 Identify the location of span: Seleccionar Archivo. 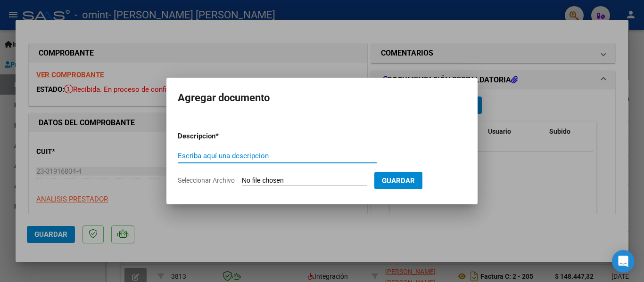
(206, 181).